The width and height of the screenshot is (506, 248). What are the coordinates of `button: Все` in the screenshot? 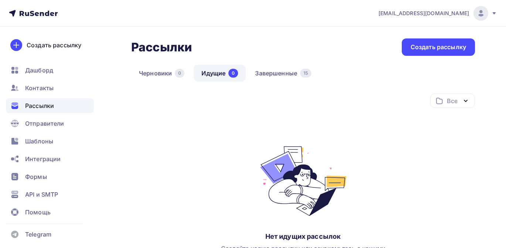 It's located at (452, 101).